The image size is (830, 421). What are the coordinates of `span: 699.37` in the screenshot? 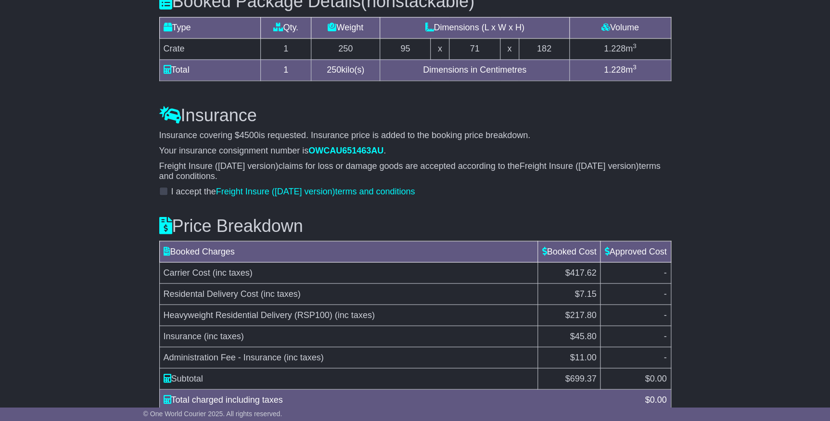 It's located at (583, 378).